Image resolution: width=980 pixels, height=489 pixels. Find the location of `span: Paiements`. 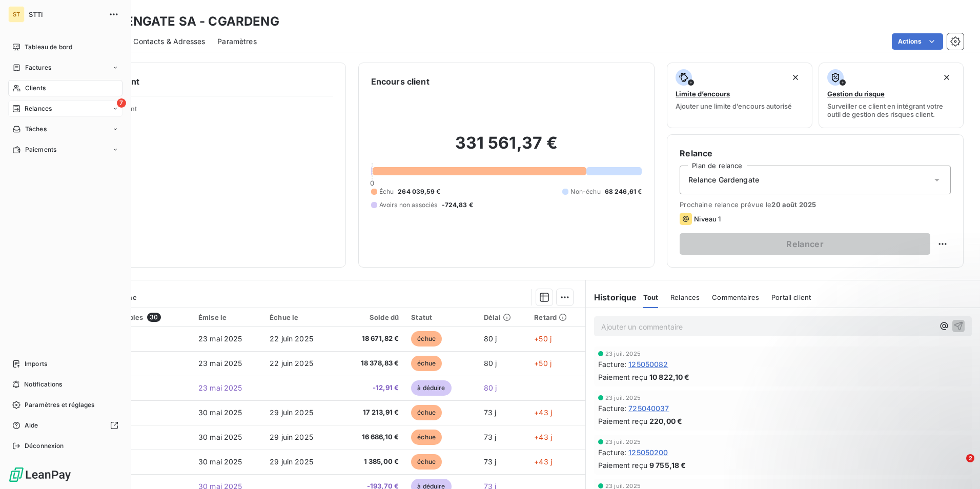

span: Paiements is located at coordinates (41, 149).